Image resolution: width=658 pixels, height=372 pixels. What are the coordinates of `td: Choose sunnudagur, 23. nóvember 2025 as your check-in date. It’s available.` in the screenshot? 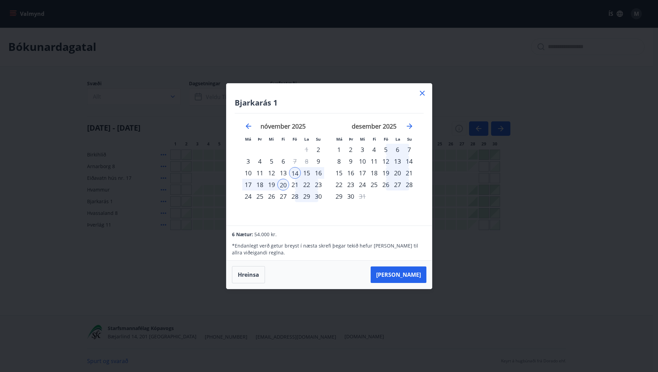 It's located at (318, 185).